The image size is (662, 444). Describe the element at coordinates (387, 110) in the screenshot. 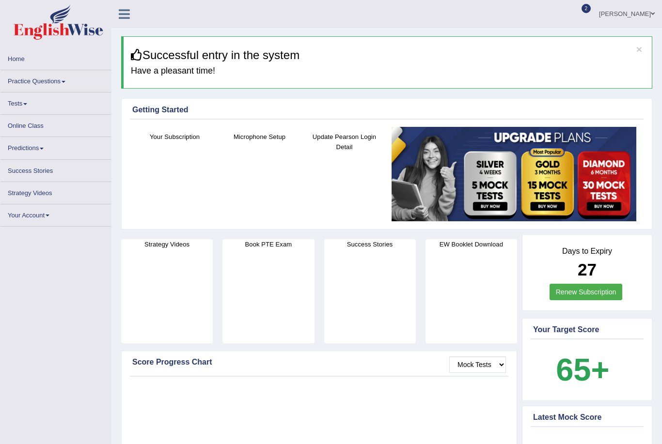

I see `div: Getting Started` at that location.